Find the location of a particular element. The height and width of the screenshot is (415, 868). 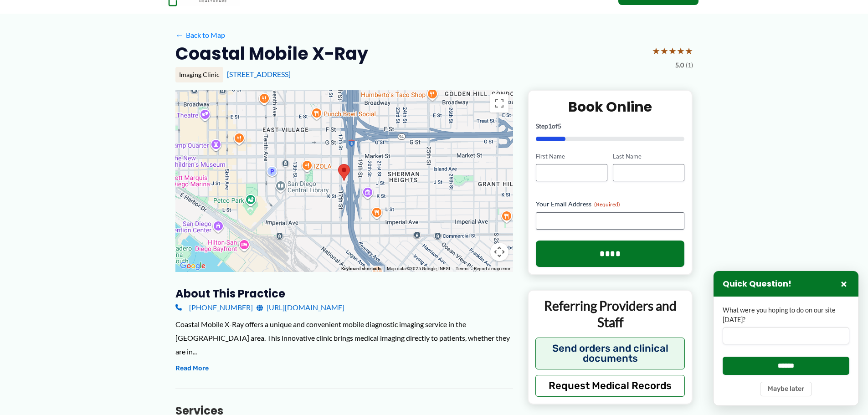

span: (Required) is located at coordinates (607, 204).